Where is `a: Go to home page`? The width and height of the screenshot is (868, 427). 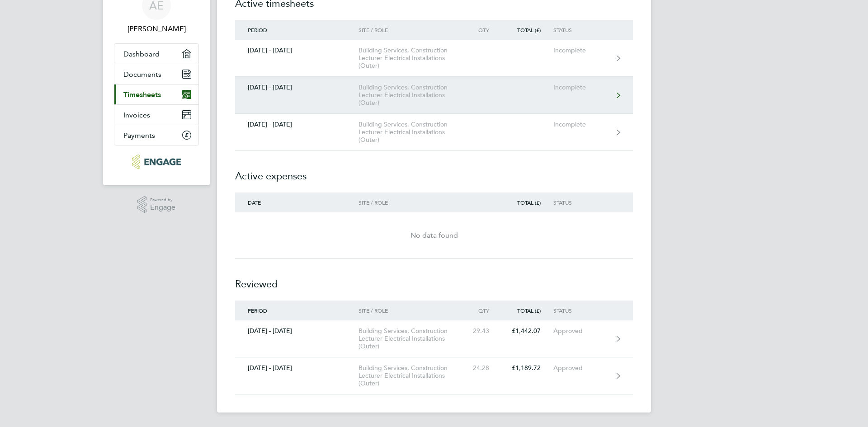
a: Go to home page is located at coordinates (156, 162).